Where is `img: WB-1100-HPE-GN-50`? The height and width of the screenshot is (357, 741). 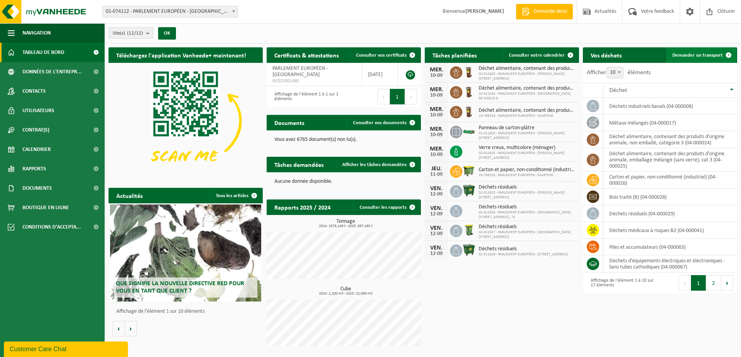
img: WB-1100-HPE-GN-50 is located at coordinates (469, 171).